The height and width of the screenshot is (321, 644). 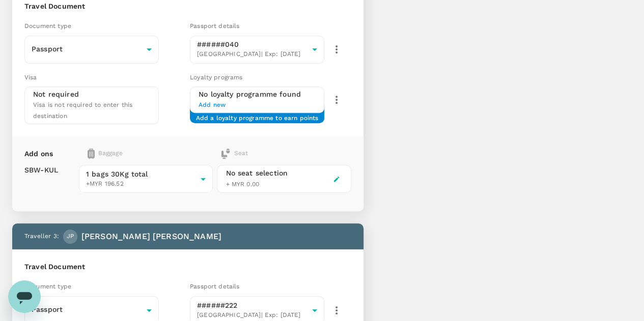 What do you see at coordinates (91, 50) in the screenshot?
I see `div: Passport` at bounding box center [91, 50].